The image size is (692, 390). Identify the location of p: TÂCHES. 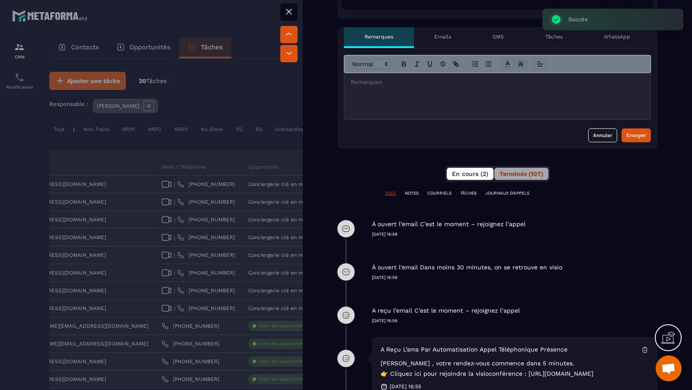
(469, 193).